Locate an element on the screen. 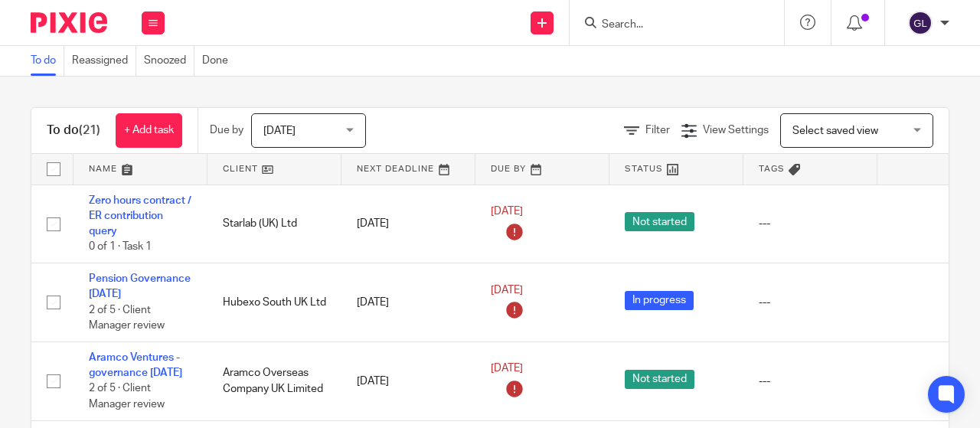 This screenshot has width=980, height=428. span: View Settings is located at coordinates (736, 130).